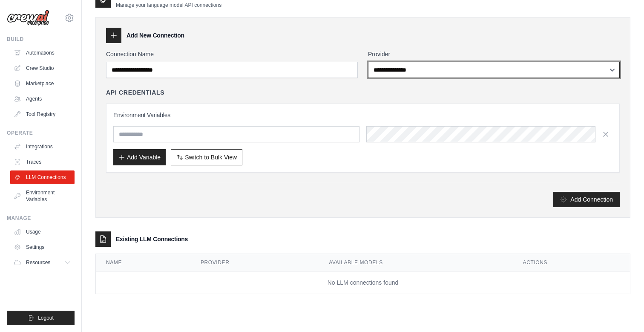  I want to click on button: Add Variable, so click(139, 157).